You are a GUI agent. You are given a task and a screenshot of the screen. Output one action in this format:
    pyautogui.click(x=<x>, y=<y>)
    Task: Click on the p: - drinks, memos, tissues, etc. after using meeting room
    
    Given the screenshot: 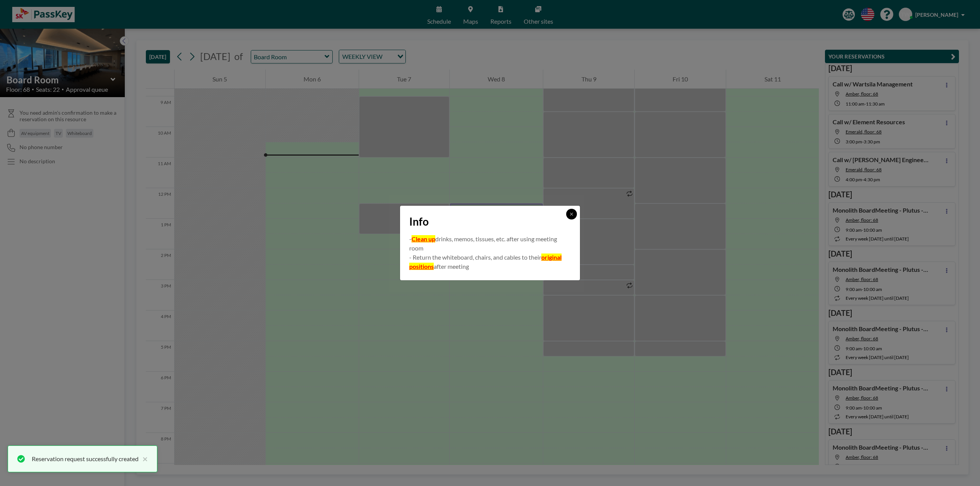 What is the action you would take?
    pyautogui.click(x=490, y=243)
    